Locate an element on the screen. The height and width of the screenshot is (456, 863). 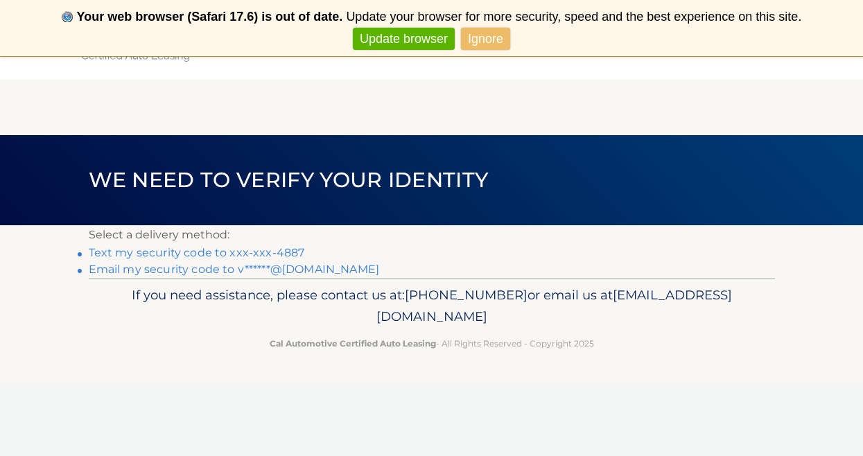
a: Ignore is located at coordinates (485, 39).